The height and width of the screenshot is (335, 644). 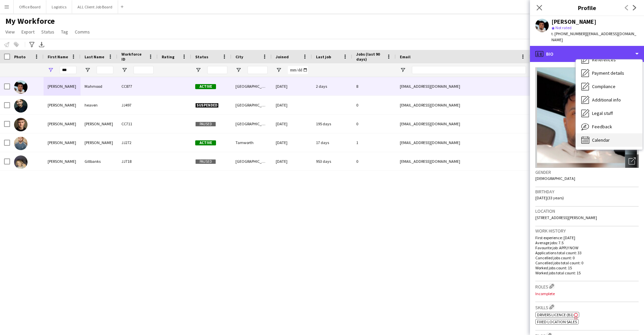 I want to click on span: Email, so click(x=405, y=57).